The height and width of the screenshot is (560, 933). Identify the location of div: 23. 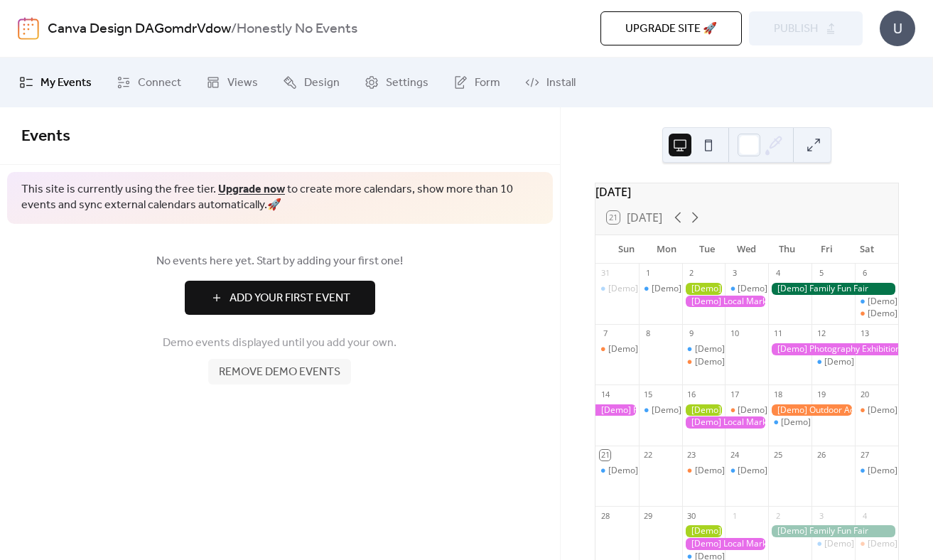
(691, 454).